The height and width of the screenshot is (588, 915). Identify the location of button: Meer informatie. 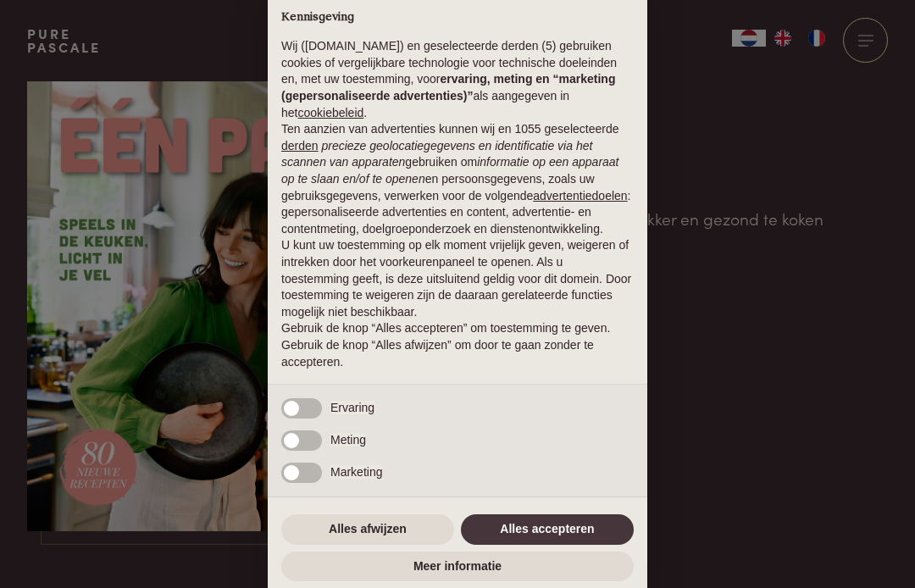
(458, 567).